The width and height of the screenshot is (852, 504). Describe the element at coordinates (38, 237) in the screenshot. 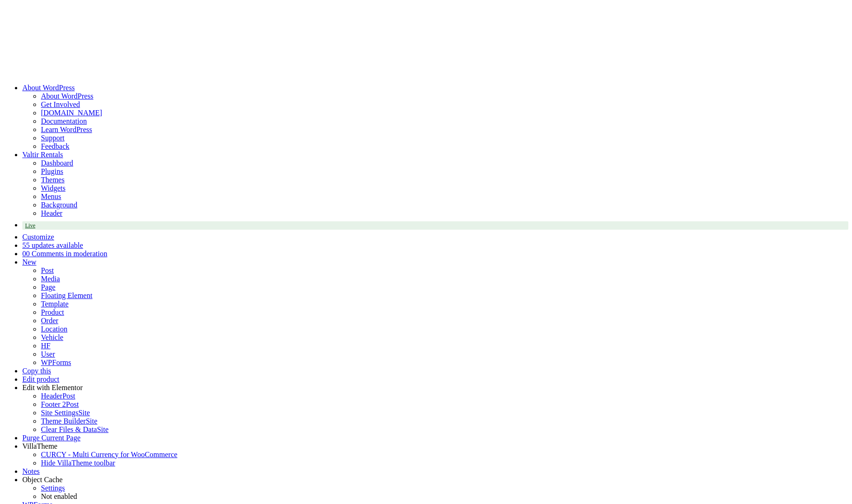

I see `a: Customize` at that location.